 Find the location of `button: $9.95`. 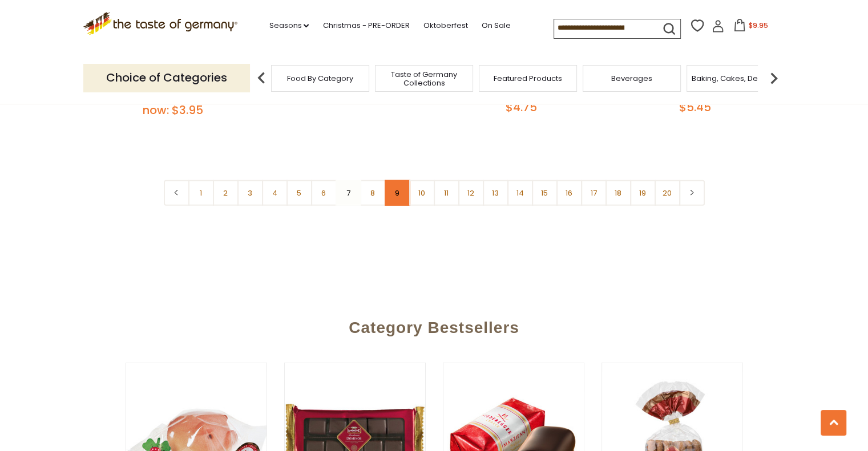

button: $9.95 is located at coordinates (750, 27).